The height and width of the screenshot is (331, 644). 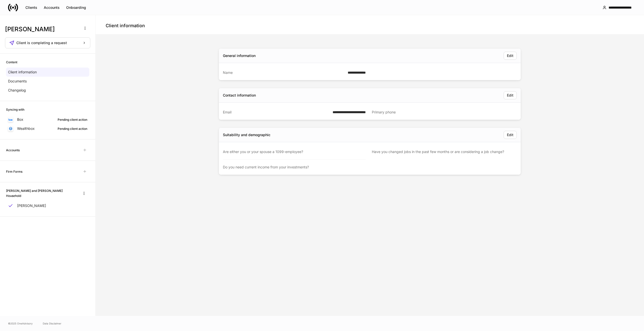 What do you see at coordinates (13, 150) in the screenshot?
I see `h6: Accounts` at bounding box center [13, 150].